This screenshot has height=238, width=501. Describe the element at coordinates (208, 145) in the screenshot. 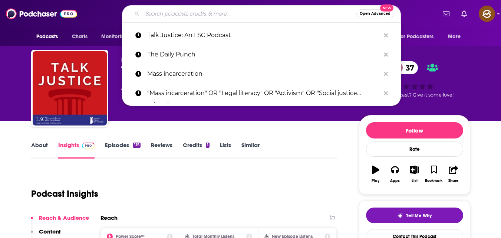

I see `div: 1` at that location.